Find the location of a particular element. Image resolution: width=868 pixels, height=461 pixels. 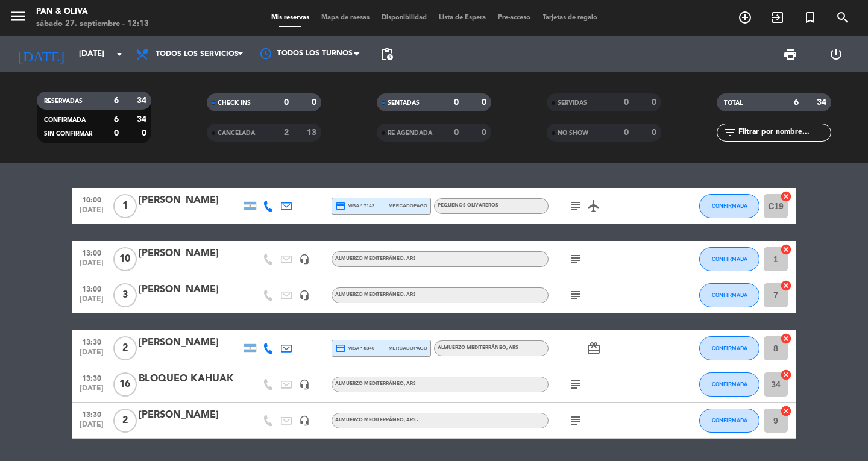

span: visa * 8340 is located at coordinates (354, 349).